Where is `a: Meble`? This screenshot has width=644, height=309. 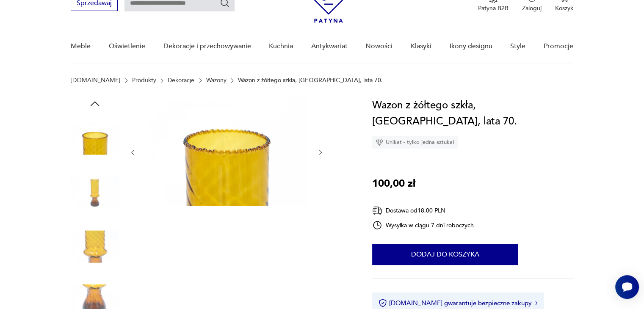 a: Meble is located at coordinates (80, 46).